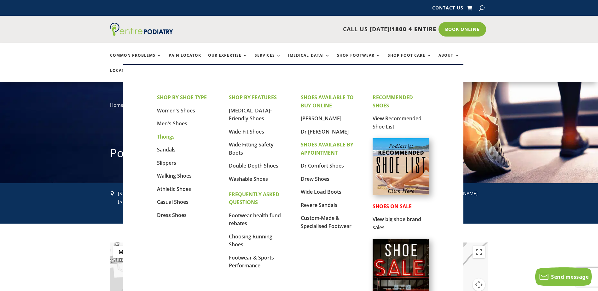 The image size is (598, 291). What do you see at coordinates (166, 137) in the screenshot?
I see `a: Thongs` at bounding box center [166, 137].